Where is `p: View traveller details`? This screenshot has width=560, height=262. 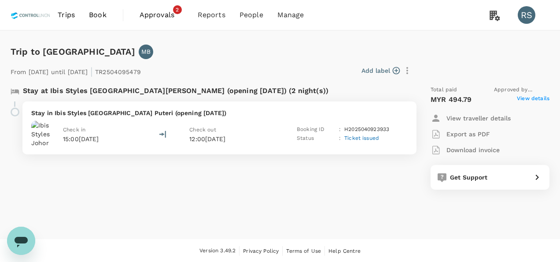
p: View traveller details is located at coordinates (479, 118).